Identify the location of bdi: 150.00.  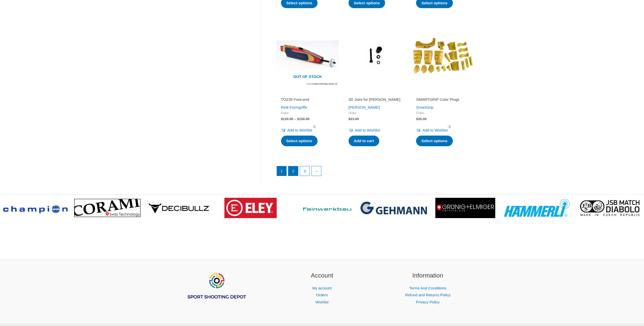
(303, 119).